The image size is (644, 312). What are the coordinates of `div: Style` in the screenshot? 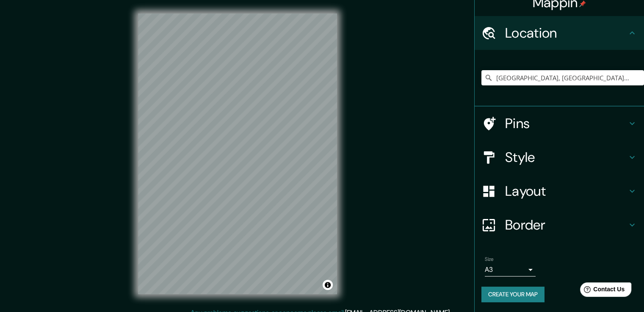 It's located at (559, 157).